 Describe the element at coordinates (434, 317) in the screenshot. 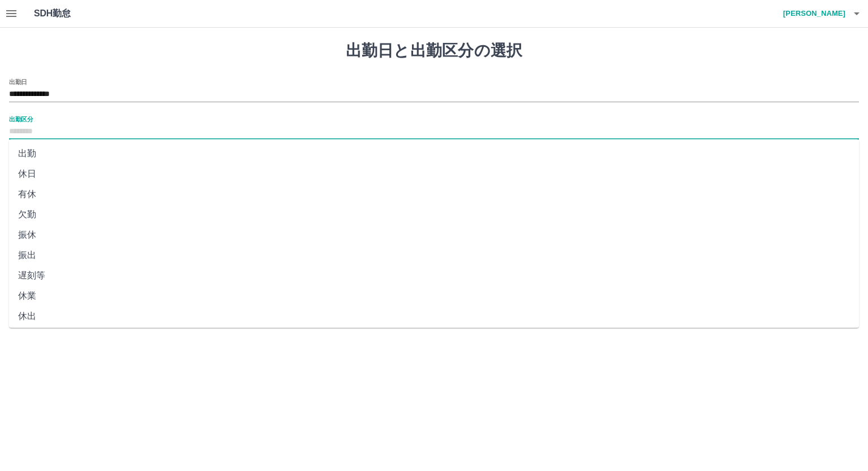

I see `li: 休出` at that location.